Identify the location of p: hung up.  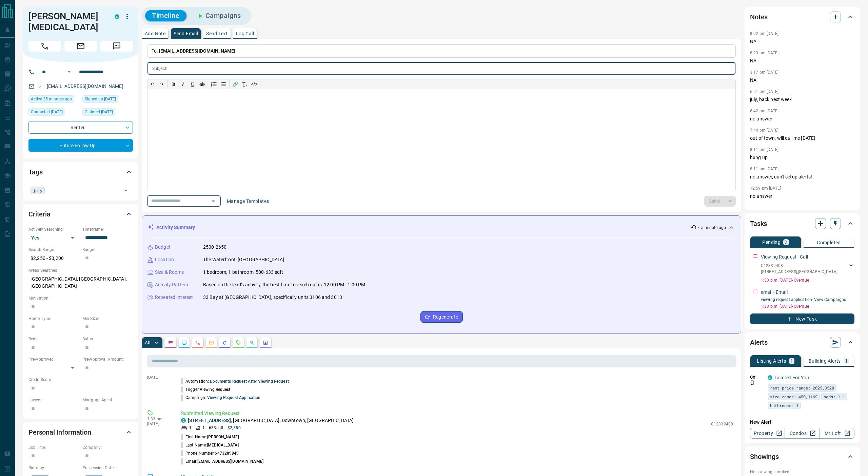
(802, 158).